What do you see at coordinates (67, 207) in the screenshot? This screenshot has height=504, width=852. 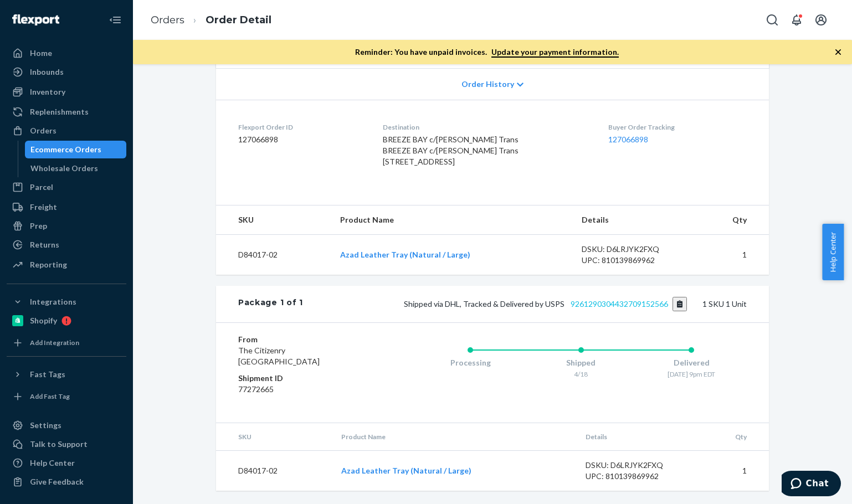 I see `a: Freight` at bounding box center [67, 207].